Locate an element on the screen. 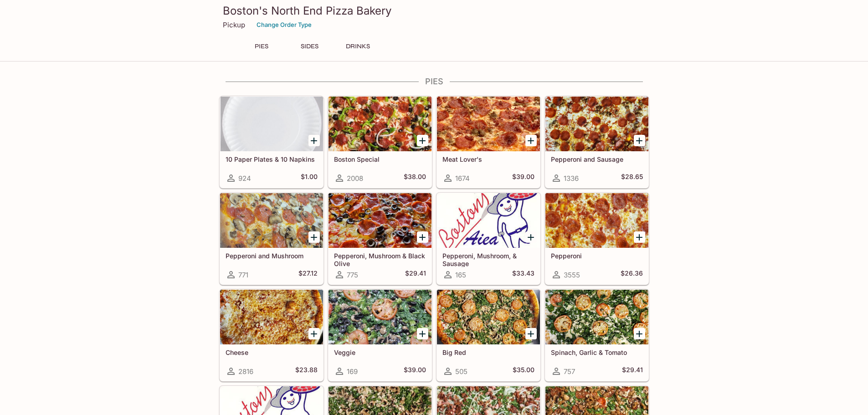 This screenshot has width=868, height=415. a: Pepperoni, Mushroom, & Sausage165$33.43 is located at coordinates (489, 239).